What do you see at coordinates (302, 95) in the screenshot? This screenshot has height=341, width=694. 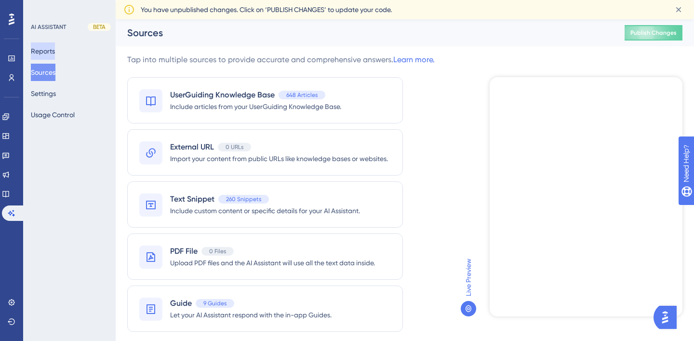 I see `span: 648 Articles` at bounding box center [302, 95].